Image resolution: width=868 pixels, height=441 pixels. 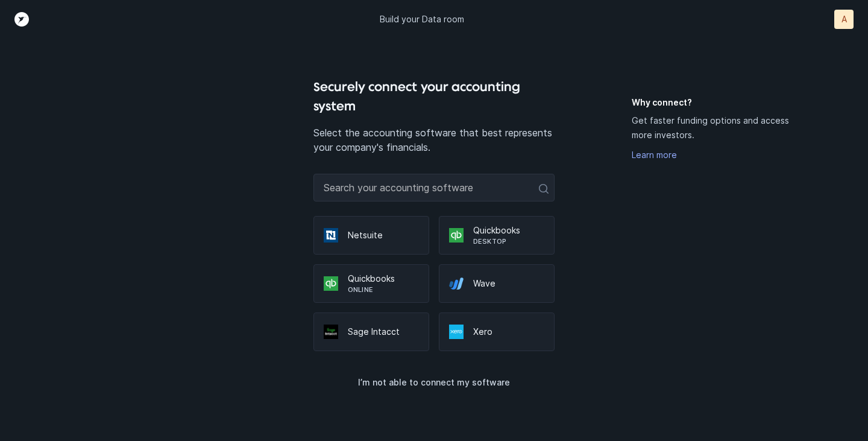 I want to click on a: Learn more, so click(x=655, y=154).